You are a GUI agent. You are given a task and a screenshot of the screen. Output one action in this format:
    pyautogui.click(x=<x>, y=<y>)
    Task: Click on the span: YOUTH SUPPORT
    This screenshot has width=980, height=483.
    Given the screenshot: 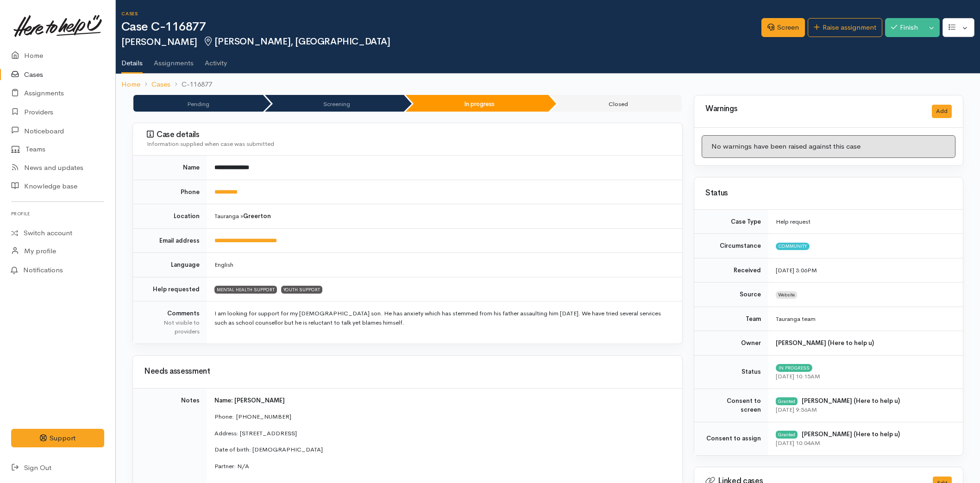 What is the action you would take?
    pyautogui.click(x=301, y=289)
    